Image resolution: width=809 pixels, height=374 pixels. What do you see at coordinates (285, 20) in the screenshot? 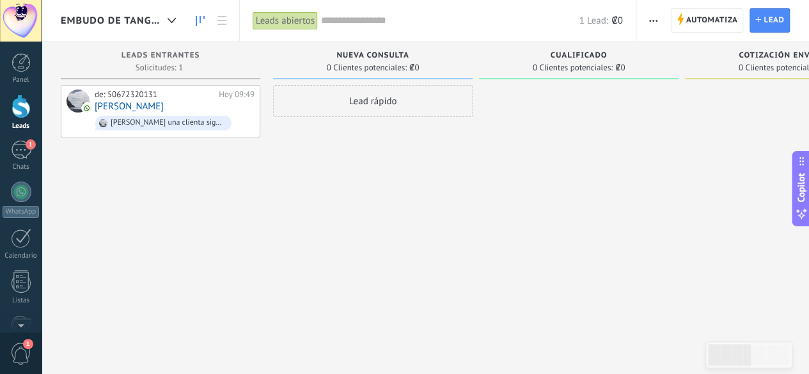
I see `div: Leads abiertos` at bounding box center [285, 20].